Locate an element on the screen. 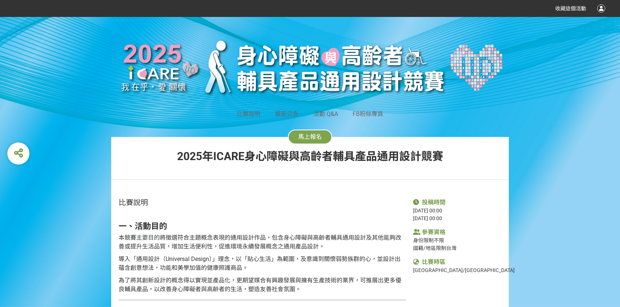  span: FB粉絲專頁 is located at coordinates (368, 114).